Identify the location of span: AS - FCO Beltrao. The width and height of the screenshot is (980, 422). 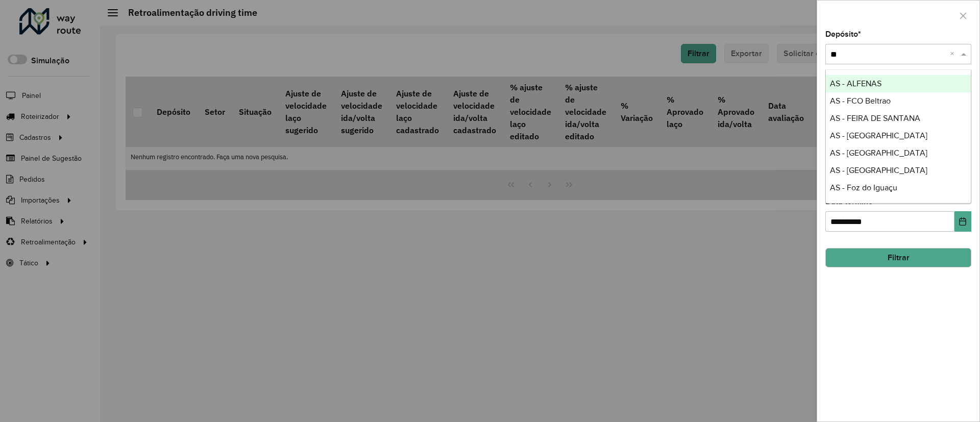
(860, 101).